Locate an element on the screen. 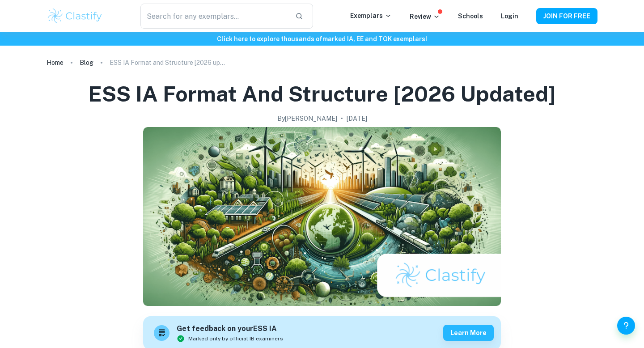 The image size is (644, 348). a: Home is located at coordinates (55, 63).